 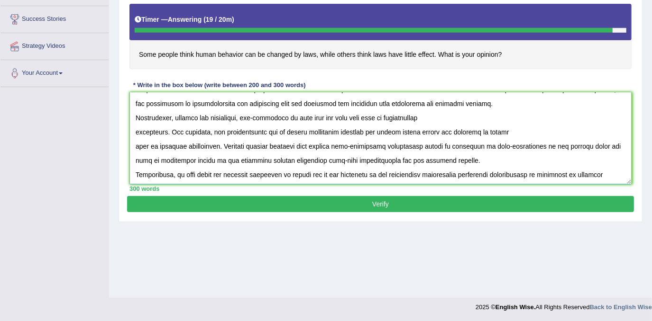 What do you see at coordinates (621, 307) in the screenshot?
I see `strong: Back to English Wise` at bounding box center [621, 307].